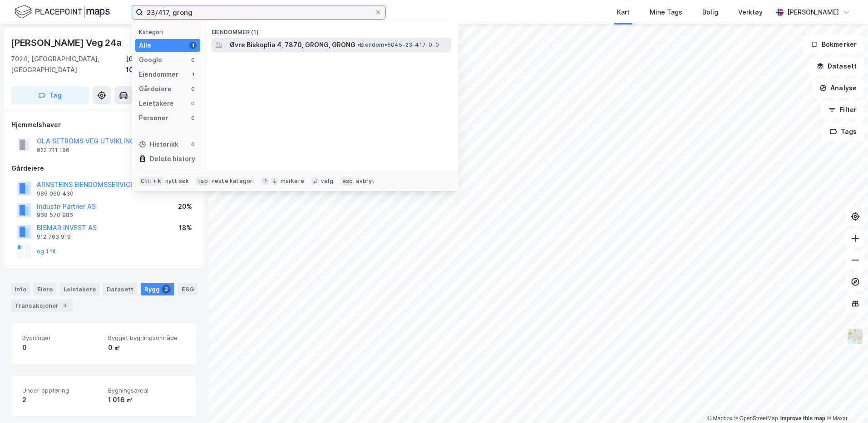  What do you see at coordinates (53, 150) in the screenshot?
I see `div: 922 711 186` at bounding box center [53, 150].